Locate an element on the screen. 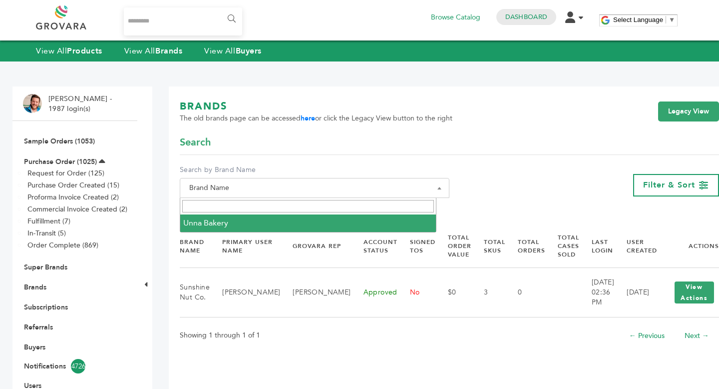 Image resolution: width=719 pixels, height=389 pixels. a: Subscriptions is located at coordinates (46, 307).